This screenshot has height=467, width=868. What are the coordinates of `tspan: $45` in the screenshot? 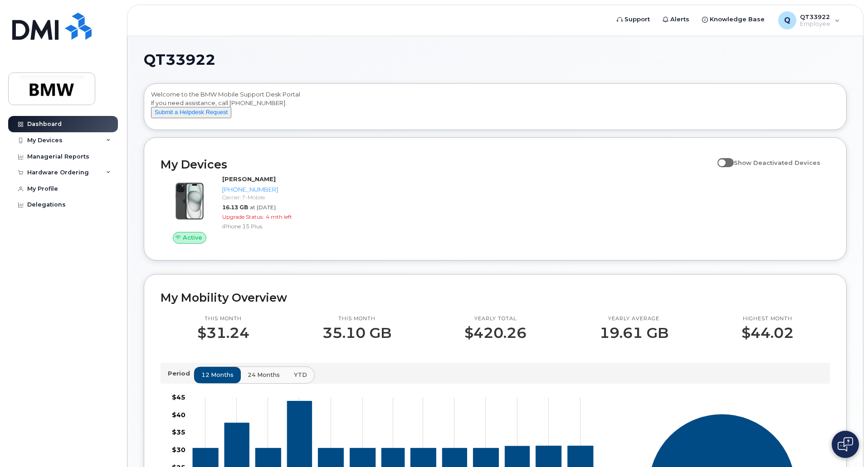 It's located at (178, 398).